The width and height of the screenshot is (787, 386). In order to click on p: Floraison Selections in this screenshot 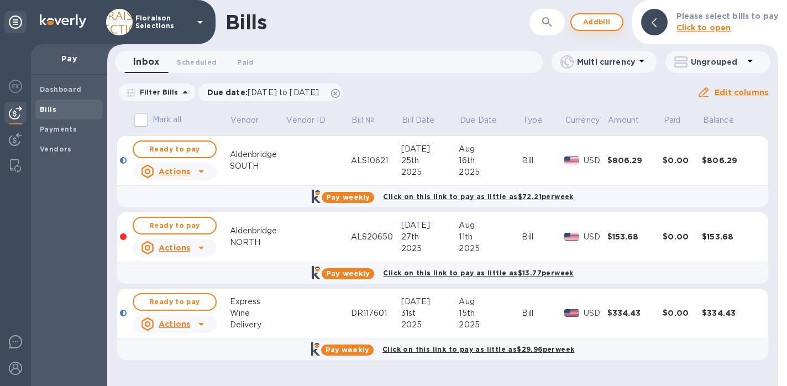, I will do `click(163, 22)`.